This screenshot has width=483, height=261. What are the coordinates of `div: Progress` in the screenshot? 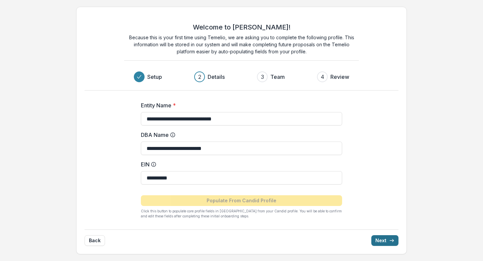 It's located at (241, 77).